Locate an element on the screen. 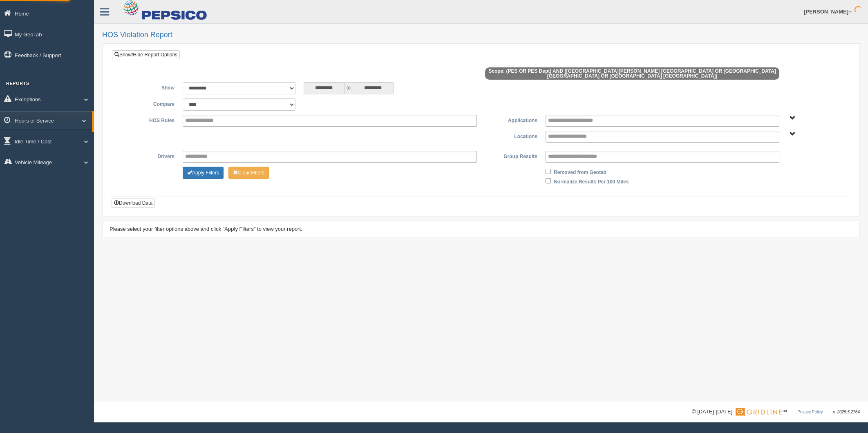 This screenshot has width=868, height=433. label: Show is located at coordinates (148, 87).